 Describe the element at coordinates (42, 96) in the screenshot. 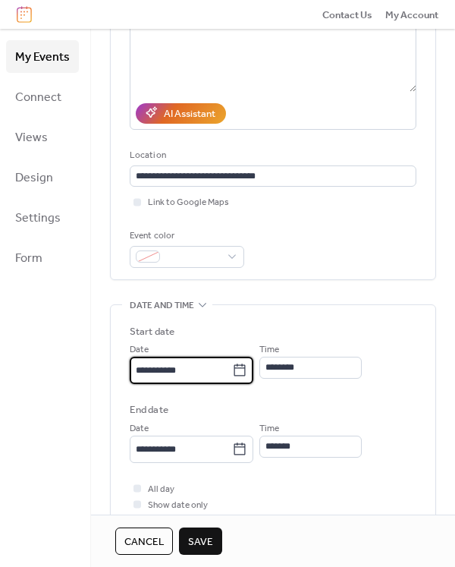

I see `a: Connect` at that location.